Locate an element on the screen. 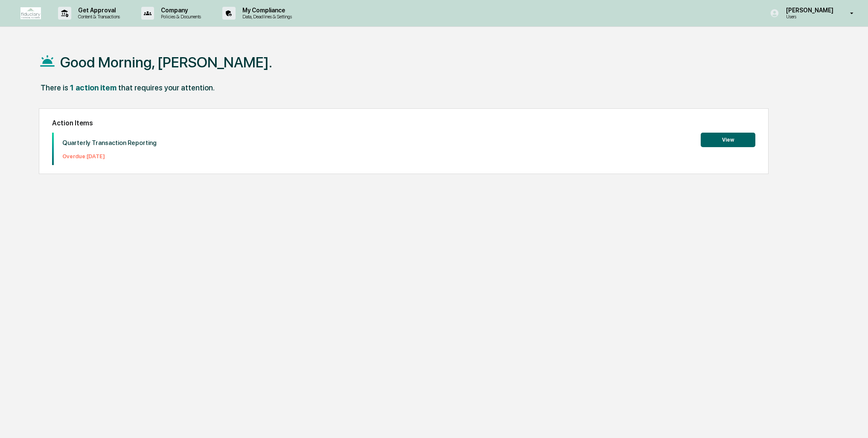 The height and width of the screenshot is (438, 868). p: Quarterly Transaction Reporting is located at coordinates (109, 143).